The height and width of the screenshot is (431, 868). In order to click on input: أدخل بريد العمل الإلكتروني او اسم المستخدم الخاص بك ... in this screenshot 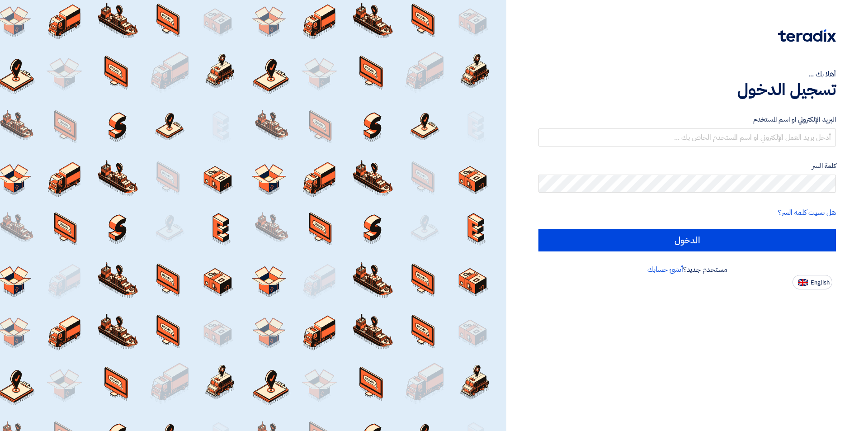, I will do `click(687, 138)`.